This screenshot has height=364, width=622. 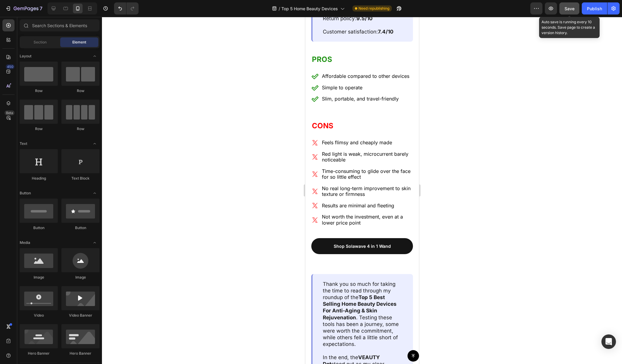 I want to click on p: 7, so click(x=41, y=8).